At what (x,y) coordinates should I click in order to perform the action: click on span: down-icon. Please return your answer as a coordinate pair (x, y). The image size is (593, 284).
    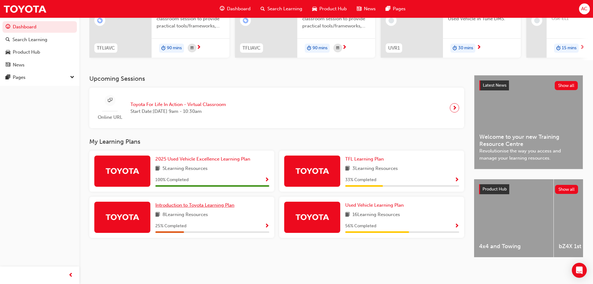
    Looking at the image, I should click on (72, 78).